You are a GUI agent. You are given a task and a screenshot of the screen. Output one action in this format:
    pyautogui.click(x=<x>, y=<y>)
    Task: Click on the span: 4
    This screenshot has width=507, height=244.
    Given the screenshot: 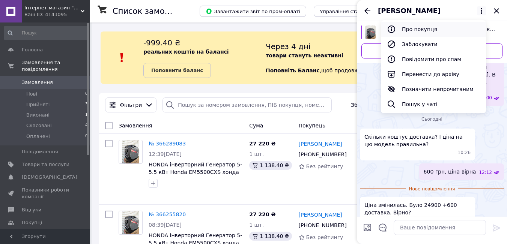 What is the action you would take?
    pyautogui.click(x=86, y=126)
    